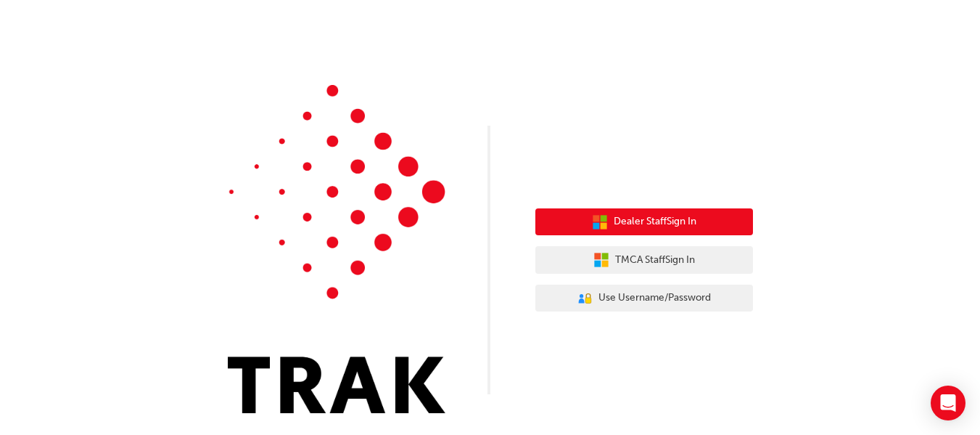  I want to click on img: Trak, so click(337, 249).